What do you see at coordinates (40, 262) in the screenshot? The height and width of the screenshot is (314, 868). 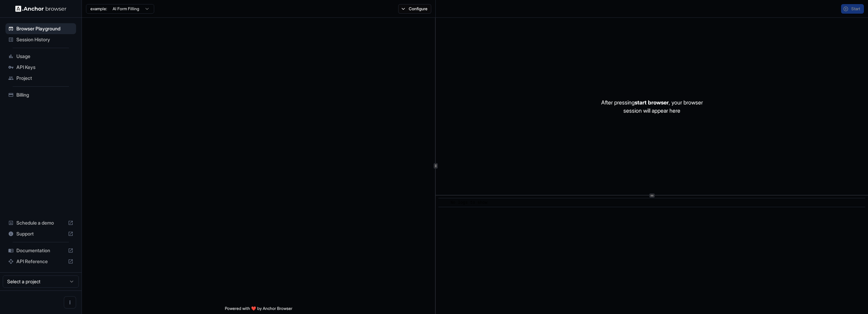 I see `span: API Reference` at bounding box center [40, 262].